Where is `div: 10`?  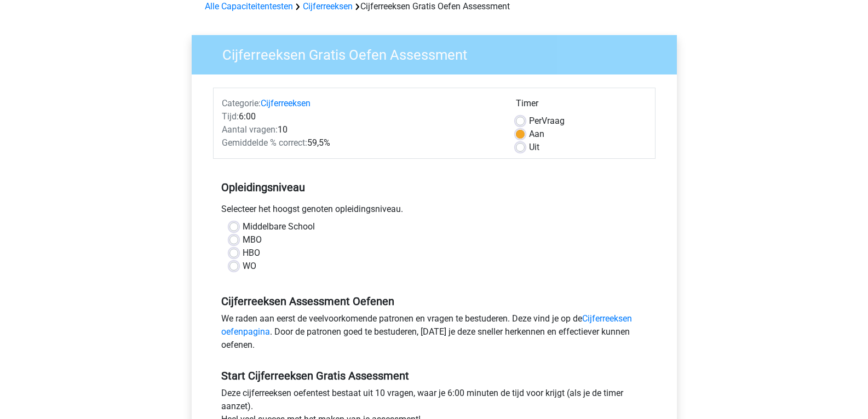
div: 10 is located at coordinates (361, 130).